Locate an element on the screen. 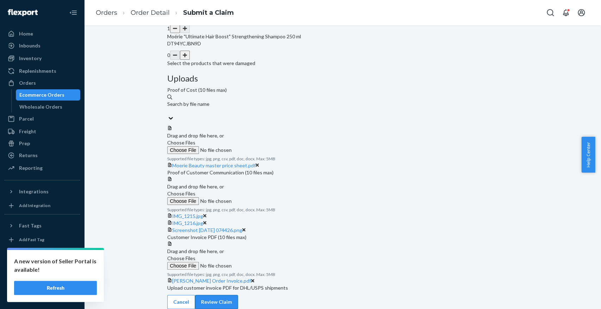 Image resolution: width=601 pixels, height=309 pixels. a: Ecommerce Orders is located at coordinates (48, 95).